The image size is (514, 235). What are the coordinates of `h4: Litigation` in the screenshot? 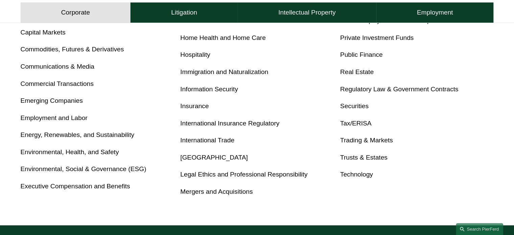 It's located at (184, 13).